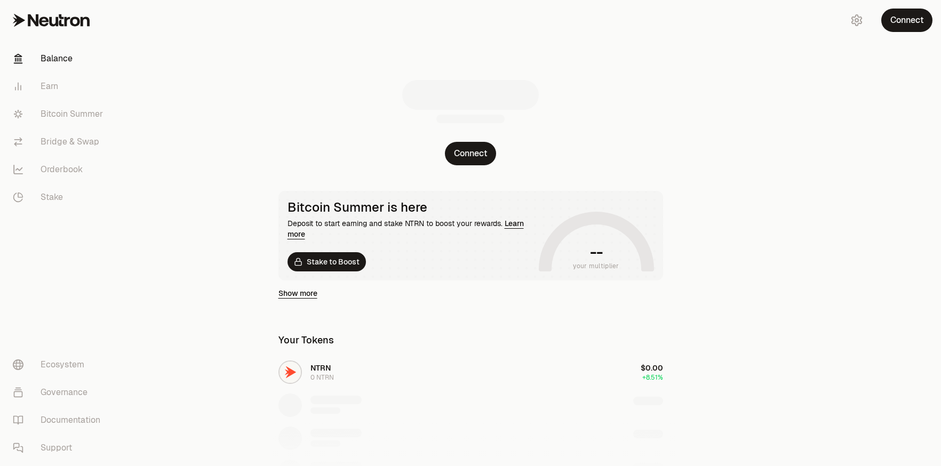  I want to click on a: Governance, so click(60, 393).